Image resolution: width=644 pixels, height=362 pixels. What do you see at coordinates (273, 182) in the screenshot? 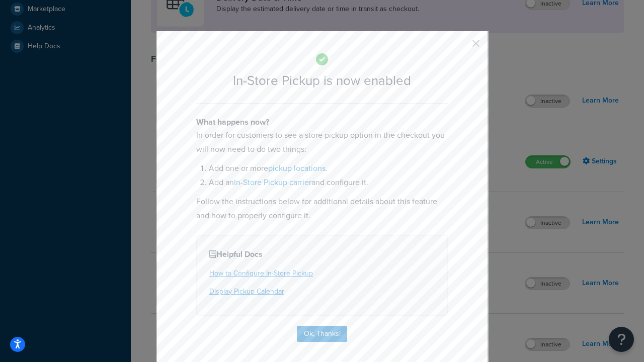
I see `a: In-Store Pickup carrier` at bounding box center [273, 182].